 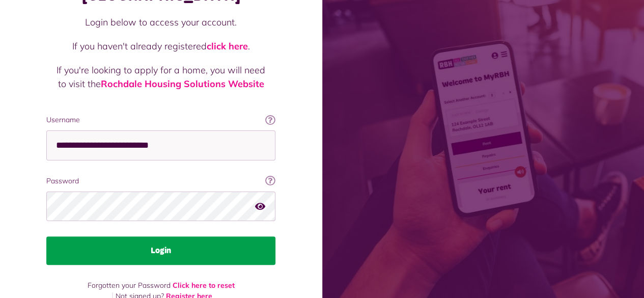 I want to click on button: Login, so click(x=161, y=251).